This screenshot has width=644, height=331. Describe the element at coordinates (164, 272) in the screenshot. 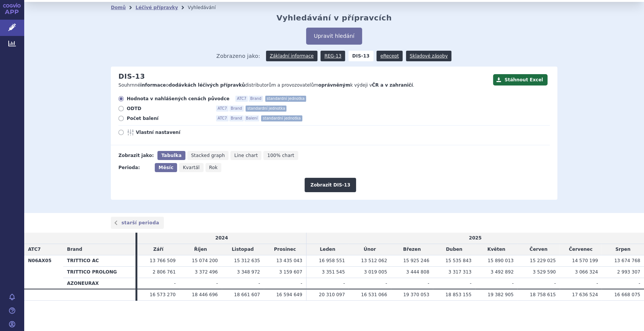

I see `span: 2 806 761` at that location.